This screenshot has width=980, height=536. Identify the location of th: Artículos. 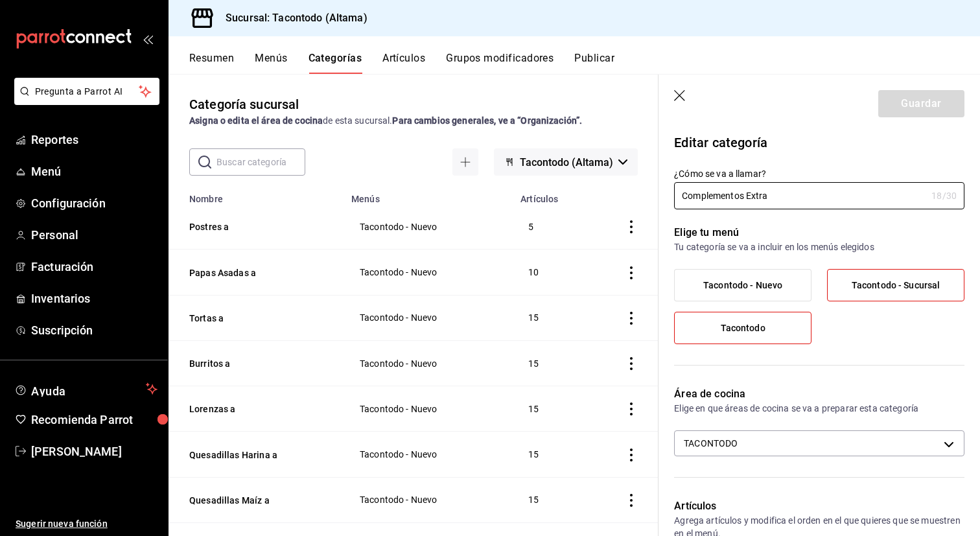
(550, 195).